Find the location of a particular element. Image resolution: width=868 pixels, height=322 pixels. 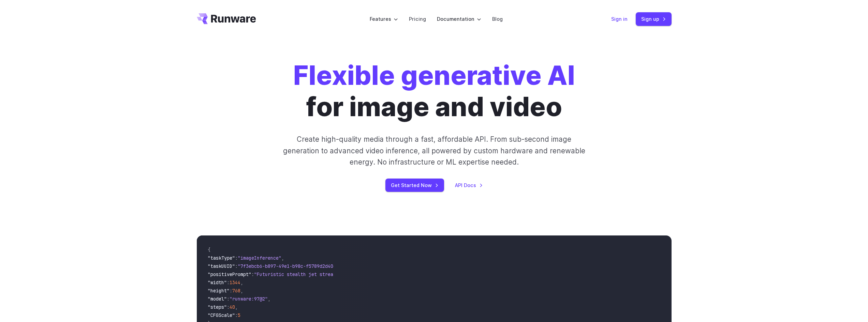

span: "imageInference" is located at coordinates (260, 258).